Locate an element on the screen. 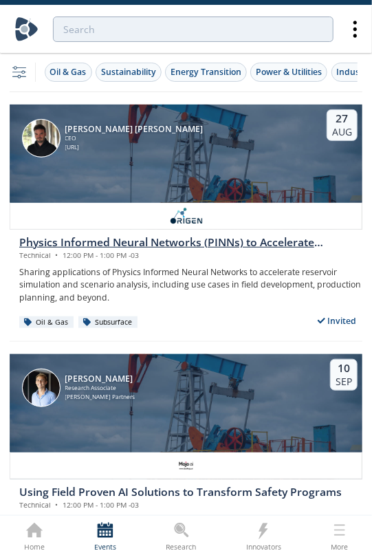  button: Energy Transition is located at coordinates (206, 72).